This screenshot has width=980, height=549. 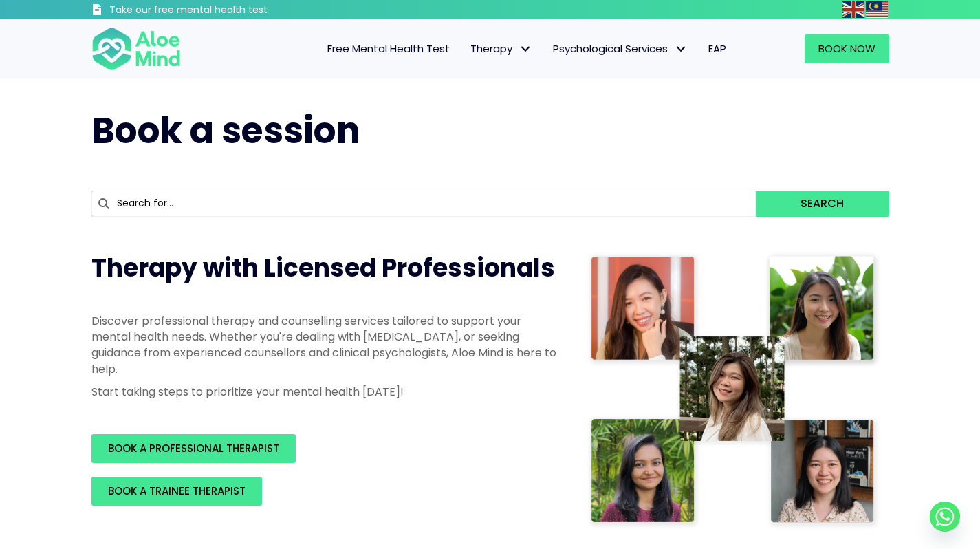 I want to click on img: ms, so click(x=877, y=10).